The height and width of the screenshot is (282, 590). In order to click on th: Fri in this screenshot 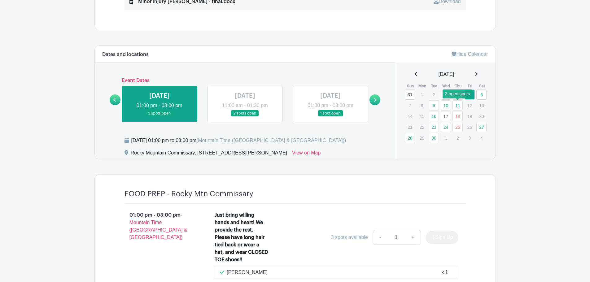, I will do `click(470, 86)`.